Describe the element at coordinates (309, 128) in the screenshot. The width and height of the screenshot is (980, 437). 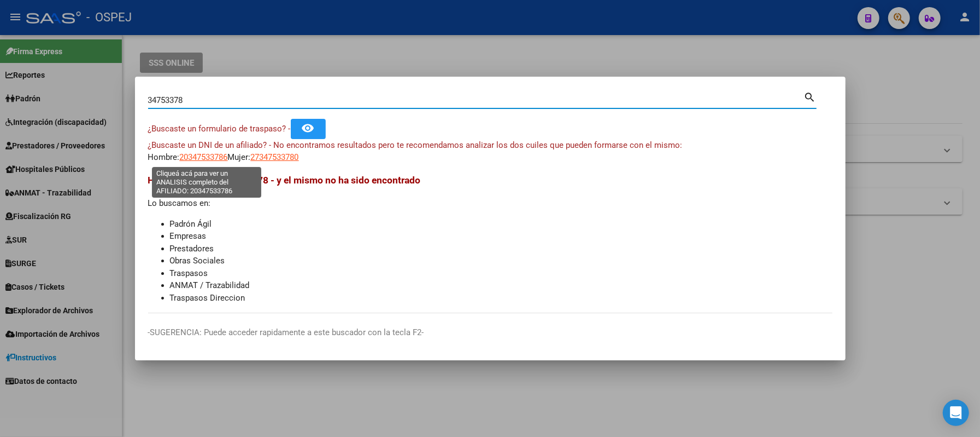
I see `mat-icon: remove_red_eye` at that location.